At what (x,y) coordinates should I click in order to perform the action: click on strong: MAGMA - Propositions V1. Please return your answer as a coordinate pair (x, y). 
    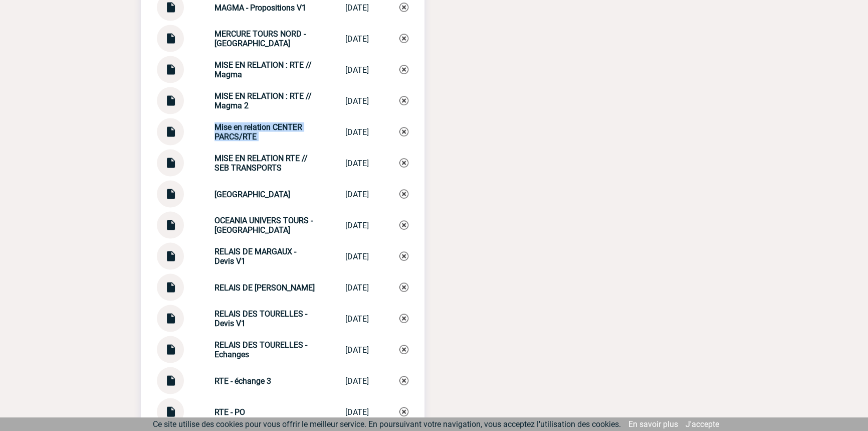
    Looking at the image, I should click on (260, 8).